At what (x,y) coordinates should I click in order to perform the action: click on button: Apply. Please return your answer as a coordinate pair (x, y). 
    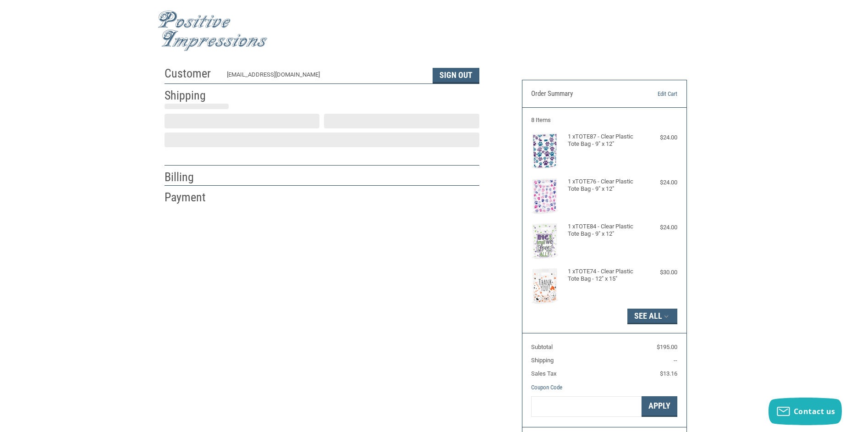
    Looking at the image, I should click on (660, 406).